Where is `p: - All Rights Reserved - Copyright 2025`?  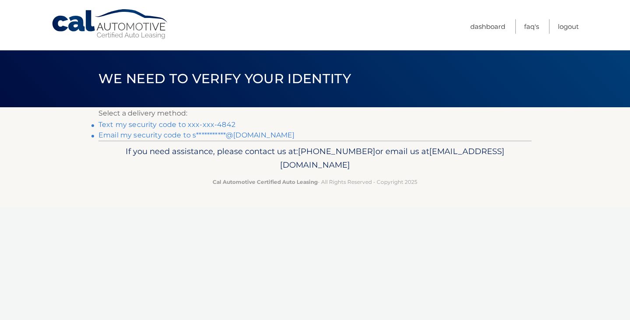 p: - All Rights Reserved - Copyright 2025 is located at coordinates (315, 181).